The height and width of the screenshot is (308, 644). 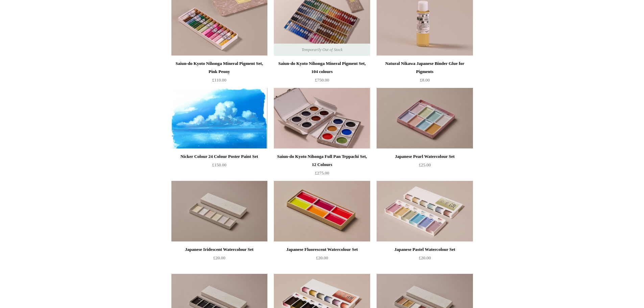 What do you see at coordinates (219, 259) in the screenshot?
I see `a: Japanese Iridescent Watercolour Set £20.00` at bounding box center [219, 259].